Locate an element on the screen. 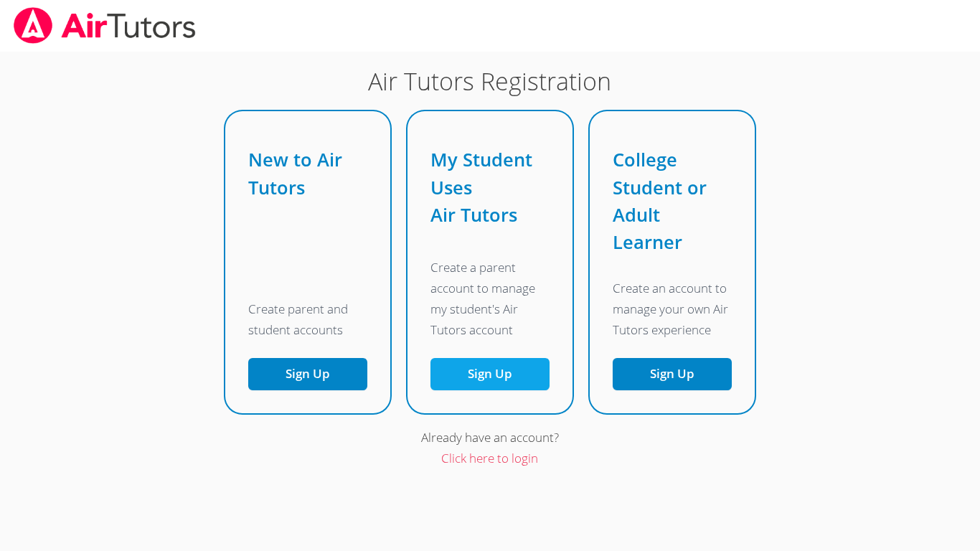  h1: Air Tutors Registration is located at coordinates (490, 81).